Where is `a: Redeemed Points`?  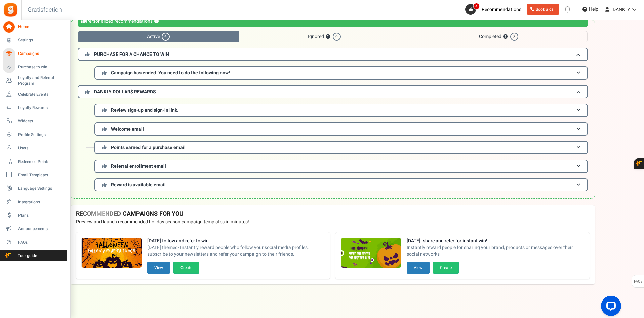
a: Redeemed Points is located at coordinates (35, 161).